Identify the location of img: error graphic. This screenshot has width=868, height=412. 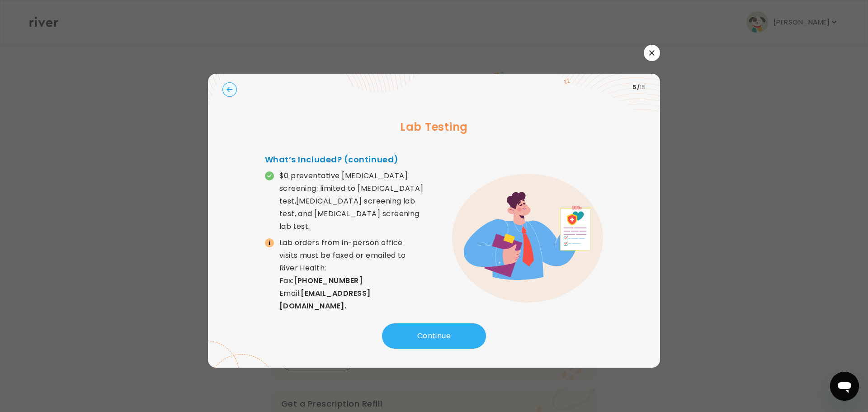
(528, 239).